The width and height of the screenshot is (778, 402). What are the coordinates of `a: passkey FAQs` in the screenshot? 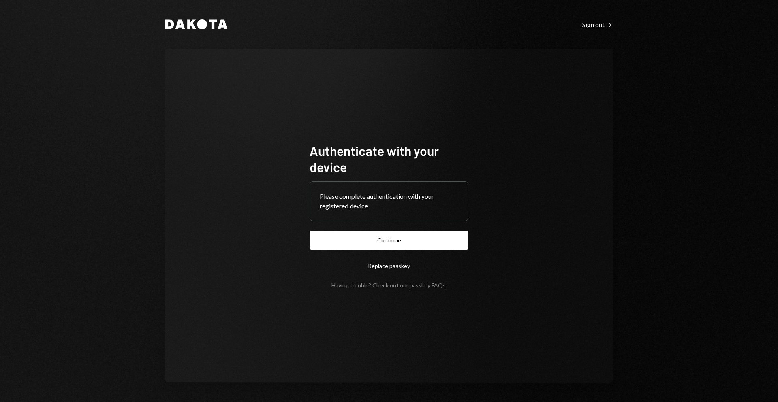 It's located at (428, 286).